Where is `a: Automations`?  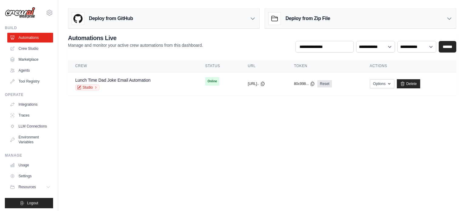
a: Automations is located at coordinates (30, 38).